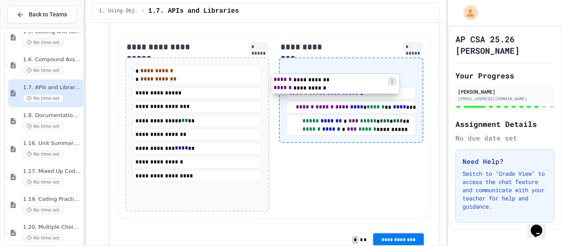 The height and width of the screenshot is (246, 562). I want to click on span: 1.20. Multiple Choice Exercises for Unit 1a (1.1-1.6), so click(52, 227).